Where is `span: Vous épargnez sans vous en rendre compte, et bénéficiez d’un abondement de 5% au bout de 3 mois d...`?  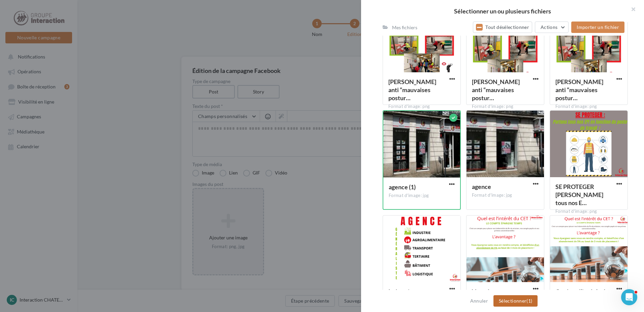
span: Vous épargnez sans vous en rendre compte, et bénéficiez d’un abondement de 5% au bout de 3 mois d... is located at coordinates (500, 296).